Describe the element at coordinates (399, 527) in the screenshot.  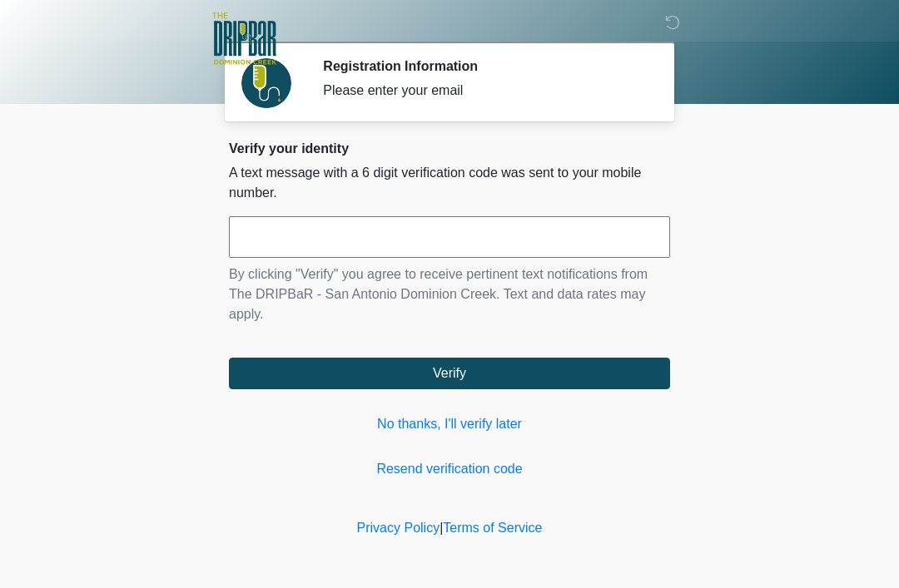
I see `a: Privacy Policy` at that location.